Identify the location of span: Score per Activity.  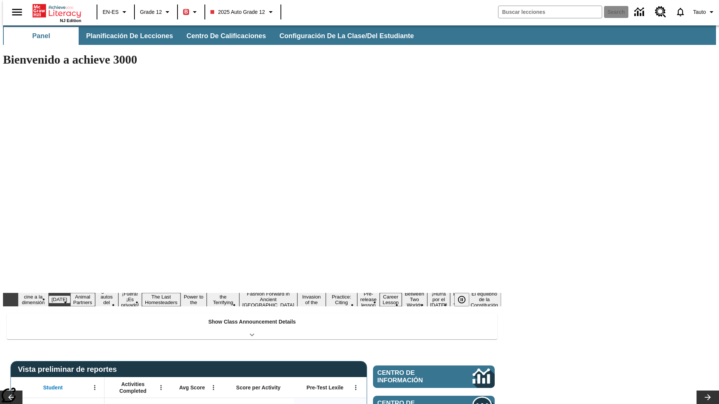
(258, 388).